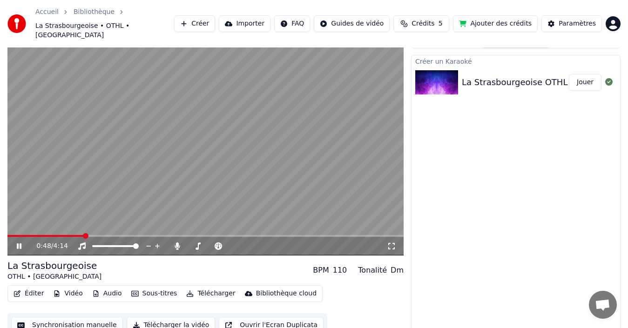  I want to click on div: Créer un Karaoké, so click(516, 61).